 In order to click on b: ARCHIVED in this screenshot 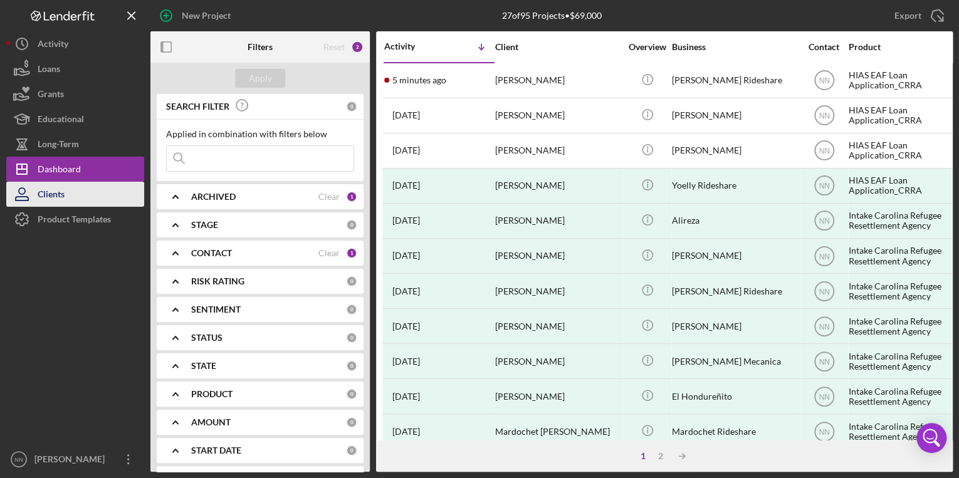, I will do `click(213, 197)`.